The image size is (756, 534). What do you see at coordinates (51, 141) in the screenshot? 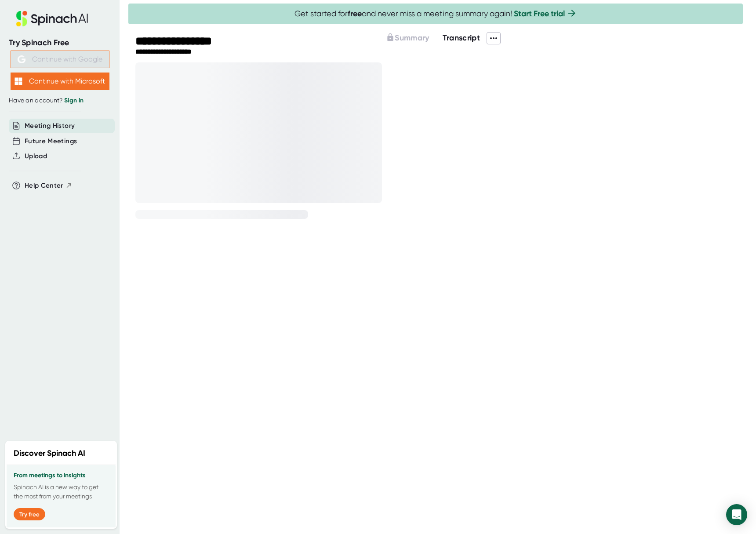
I see `button: Future Meetings` at bounding box center [51, 141].